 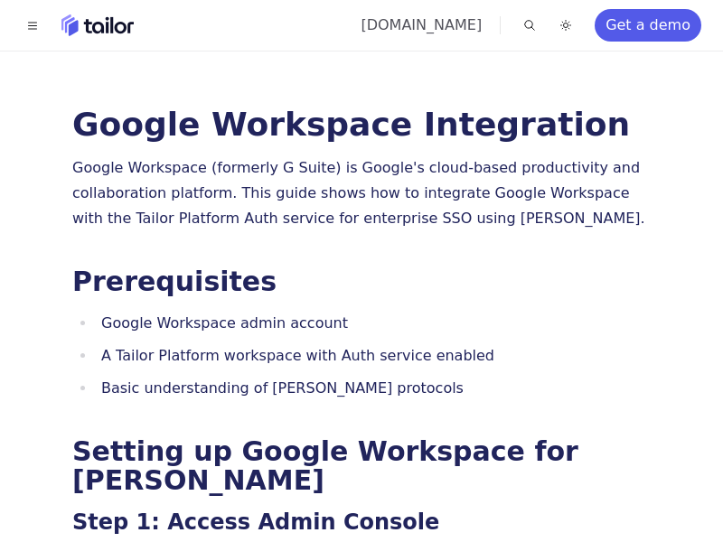 I want to click on p: Google Workspace (formerly G Suite) is Google's cloud-based productivity and collaboration platfo..., so click(x=361, y=193).